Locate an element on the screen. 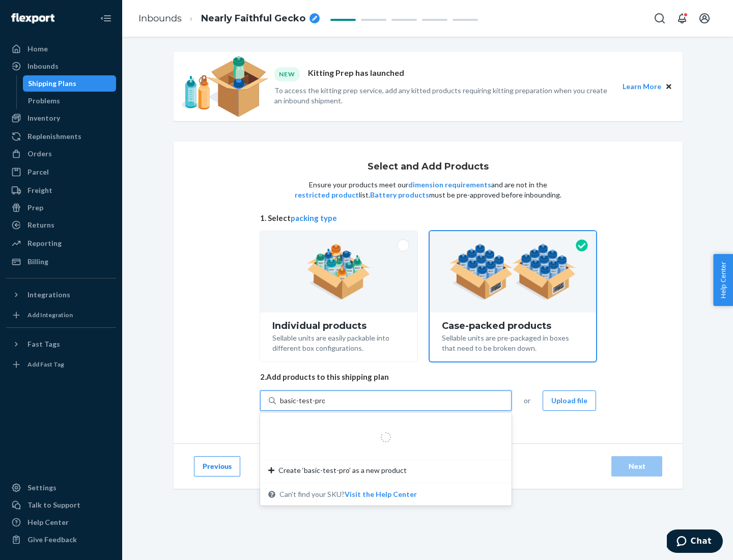  div: Settings is located at coordinates (42, 487).